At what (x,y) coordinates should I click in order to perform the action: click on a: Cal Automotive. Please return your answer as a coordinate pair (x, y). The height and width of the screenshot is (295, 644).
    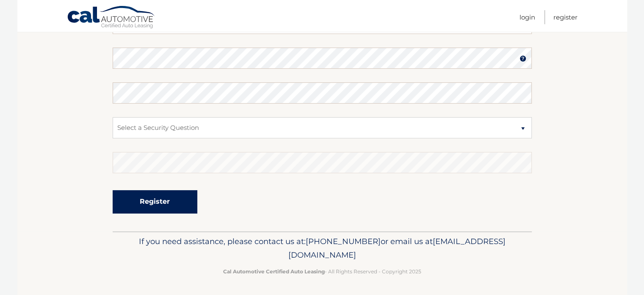
    Looking at the image, I should click on (111, 18).